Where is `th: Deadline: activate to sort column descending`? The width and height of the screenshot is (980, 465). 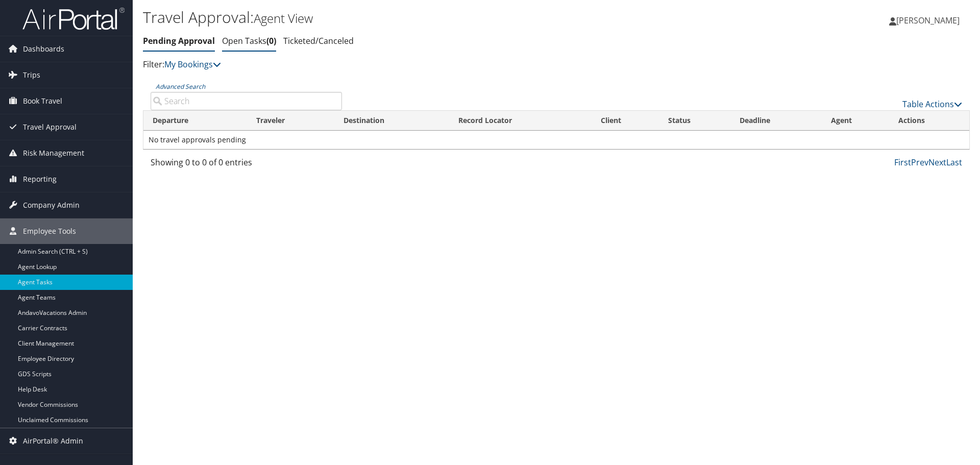
th: Deadline: activate to sort column descending is located at coordinates (776, 121).